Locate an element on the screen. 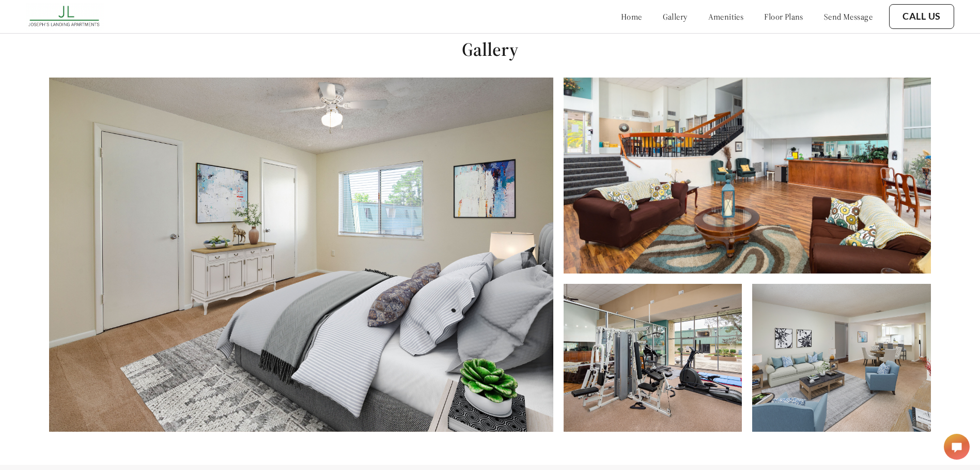 This screenshot has height=470, width=980. a: amenities is located at coordinates (726, 17).